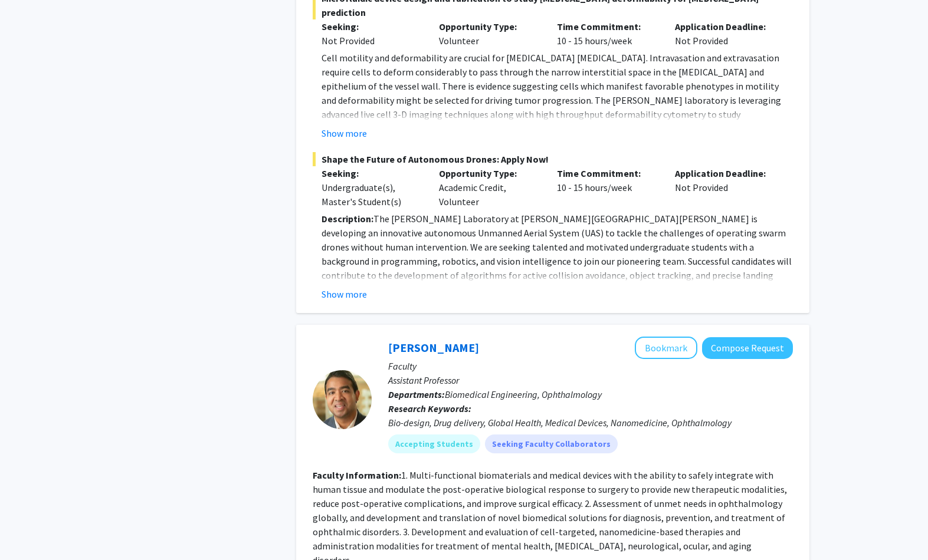 This screenshot has height=560, width=928. Describe the element at coordinates (489, 188) in the screenshot. I see `div: Academic Credit, Volunteer` at that location.